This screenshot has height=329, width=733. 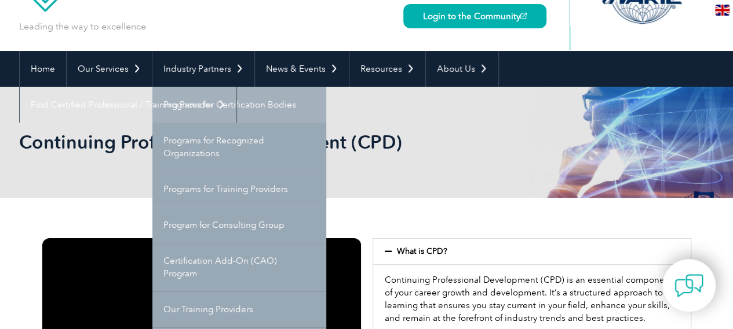 What do you see at coordinates (262, 142) in the screenshot?
I see `h2: Continuing Professional Development (CPD)` at bounding box center [262, 142].